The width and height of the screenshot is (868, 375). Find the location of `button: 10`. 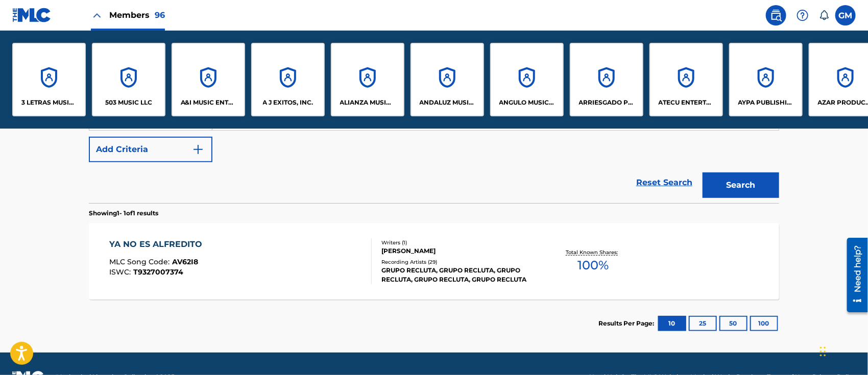

button: 10 is located at coordinates (672, 323).